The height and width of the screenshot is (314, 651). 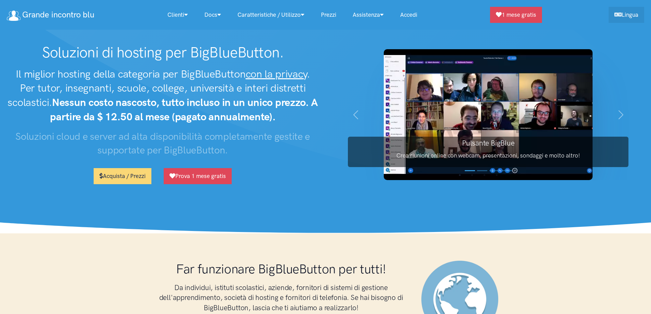 What do you see at coordinates (409, 15) in the screenshot?
I see `a: Accedi` at bounding box center [409, 15].